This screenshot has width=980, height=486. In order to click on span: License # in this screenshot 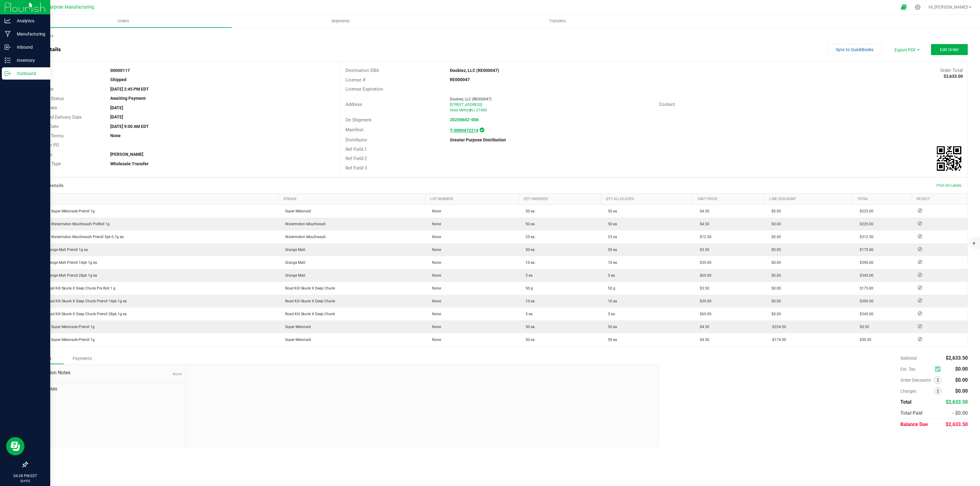, I will do `click(355, 80)`.